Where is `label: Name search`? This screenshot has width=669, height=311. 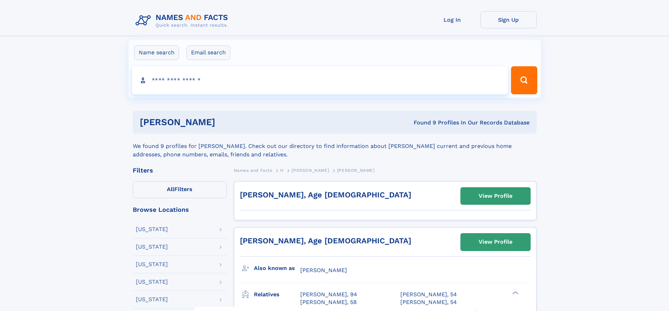
label: Name search is located at coordinates (157, 53).